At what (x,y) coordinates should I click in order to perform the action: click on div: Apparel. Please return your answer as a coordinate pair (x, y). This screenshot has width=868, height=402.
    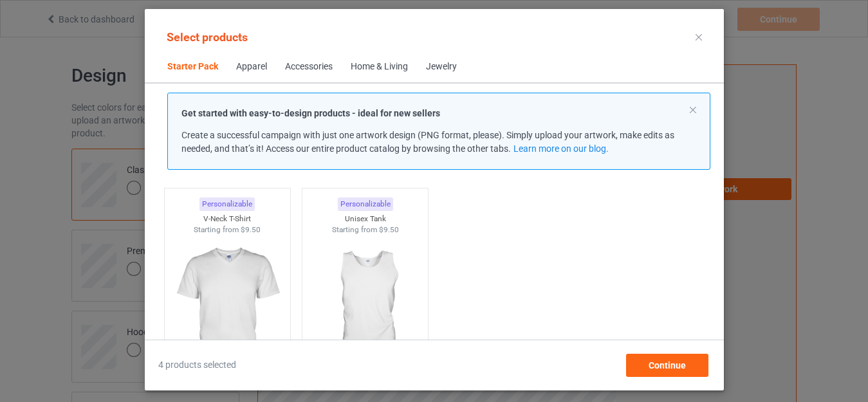
    Looking at the image, I should click on (252, 67).